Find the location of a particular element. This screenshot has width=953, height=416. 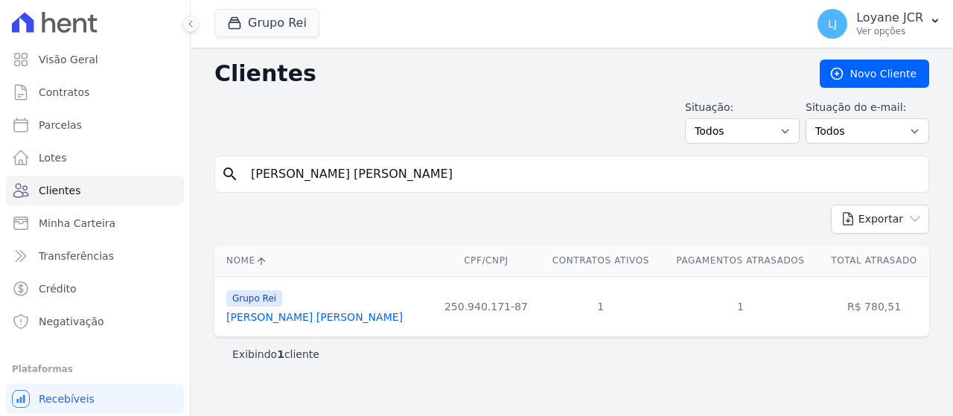

div: Plataformas is located at coordinates (95, 369).